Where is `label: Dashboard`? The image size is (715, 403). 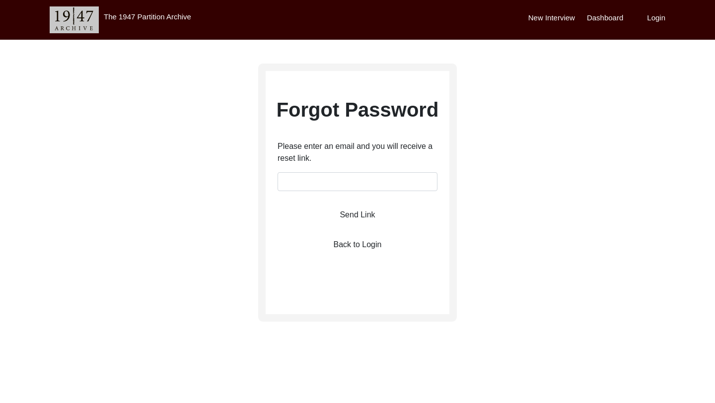
label: Dashboard is located at coordinates (605, 18).